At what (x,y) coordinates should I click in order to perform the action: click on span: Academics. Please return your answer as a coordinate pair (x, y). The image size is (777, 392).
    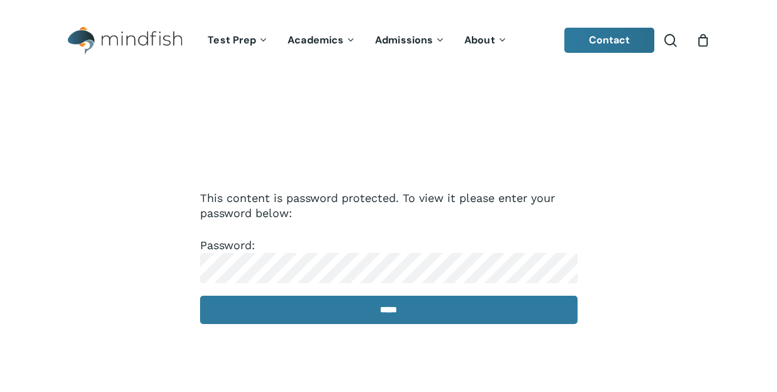
    Looking at the image, I should click on (315, 40).